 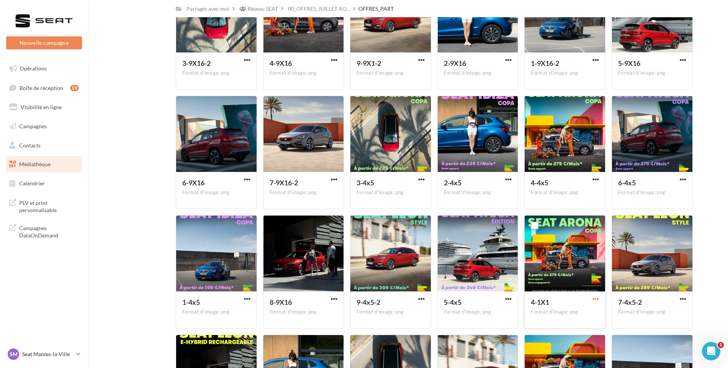 What do you see at coordinates (368, 302) in the screenshot?
I see `span: 9-4x5-2` at bounding box center [368, 302].